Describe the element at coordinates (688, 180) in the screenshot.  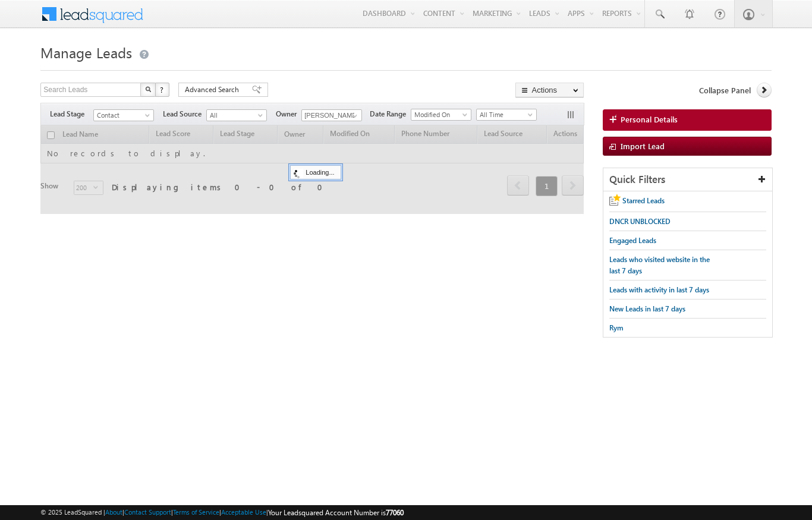
I see `div: Quick Filters` at that location.